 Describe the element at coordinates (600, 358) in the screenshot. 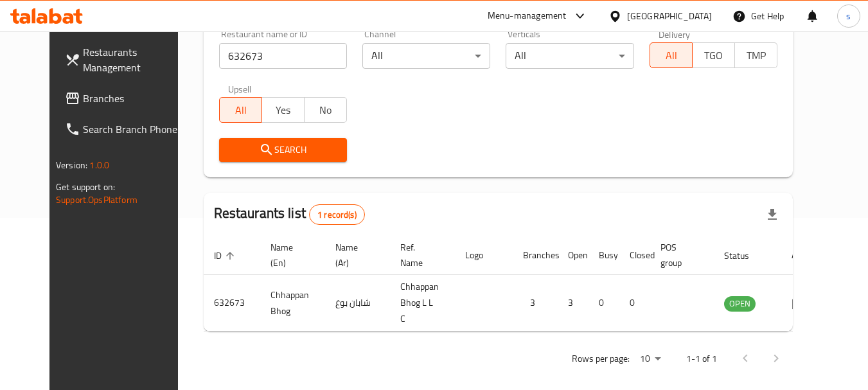

I see `p: Rows per page:` at that location.